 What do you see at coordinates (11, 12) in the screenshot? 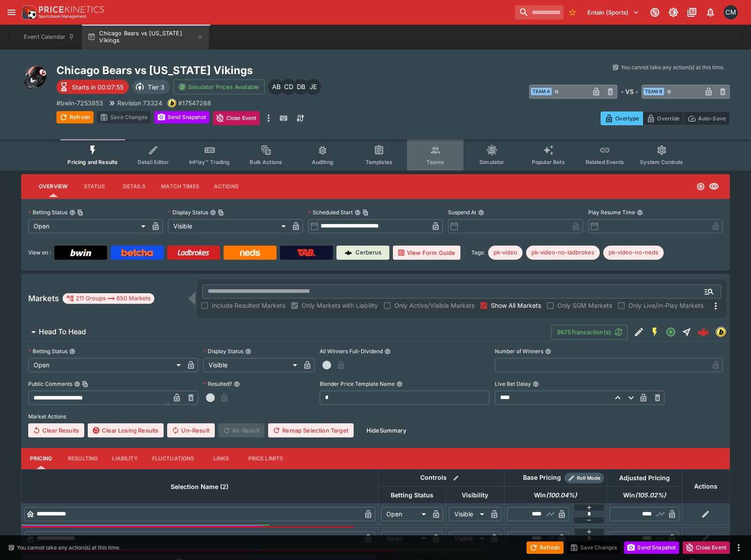
I see `button: open drawer` at bounding box center [11, 12].